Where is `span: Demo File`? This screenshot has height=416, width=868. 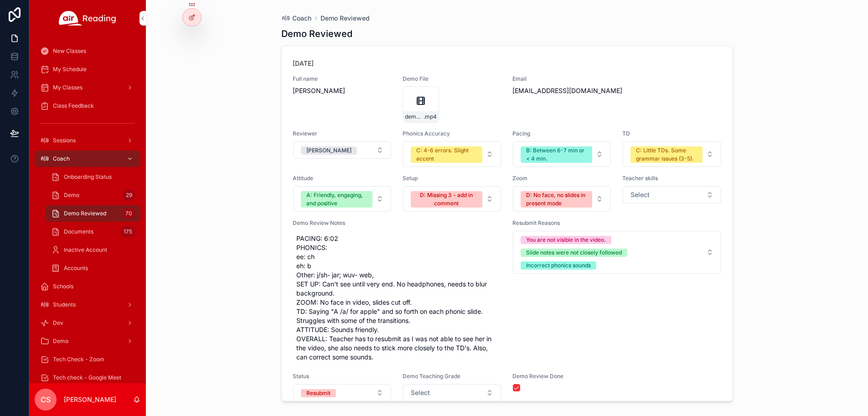 span: Demo File is located at coordinates (452, 79).